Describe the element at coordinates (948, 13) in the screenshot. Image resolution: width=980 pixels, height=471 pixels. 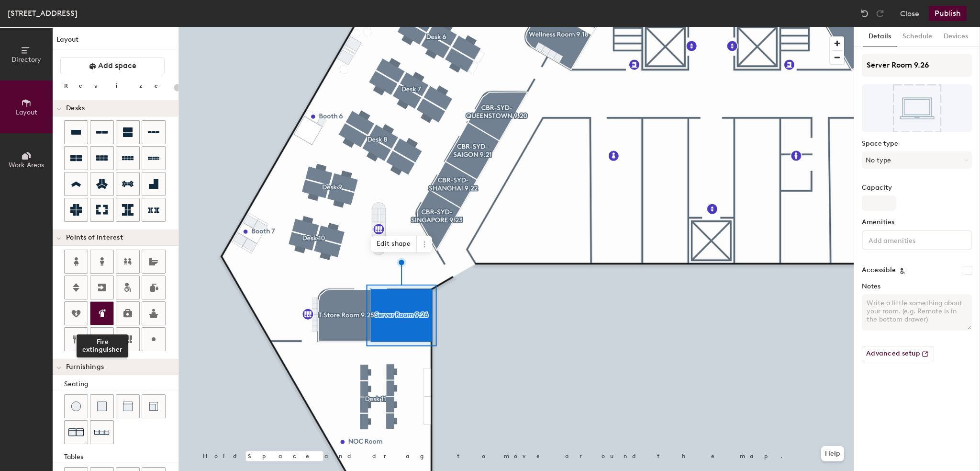
I see `button: Publish` at that location.